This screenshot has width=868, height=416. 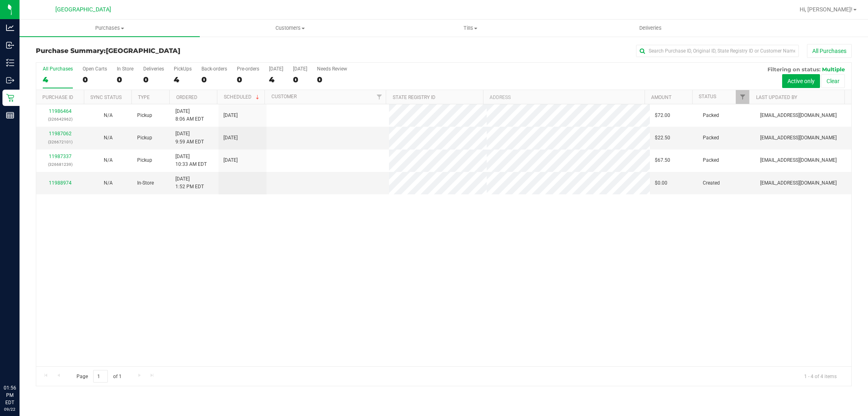 I want to click on inline-svg: Inventory, so click(x=10, y=63).